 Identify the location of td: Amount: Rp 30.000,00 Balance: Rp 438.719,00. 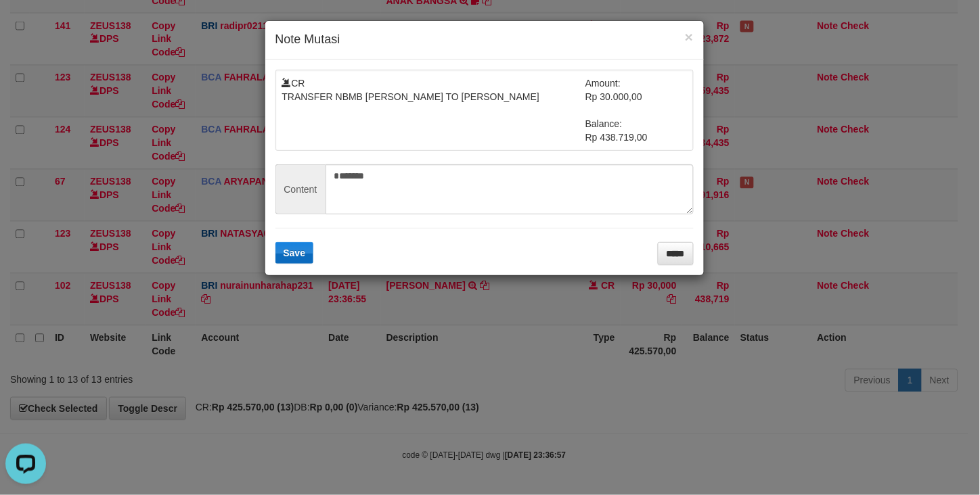
(636, 111).